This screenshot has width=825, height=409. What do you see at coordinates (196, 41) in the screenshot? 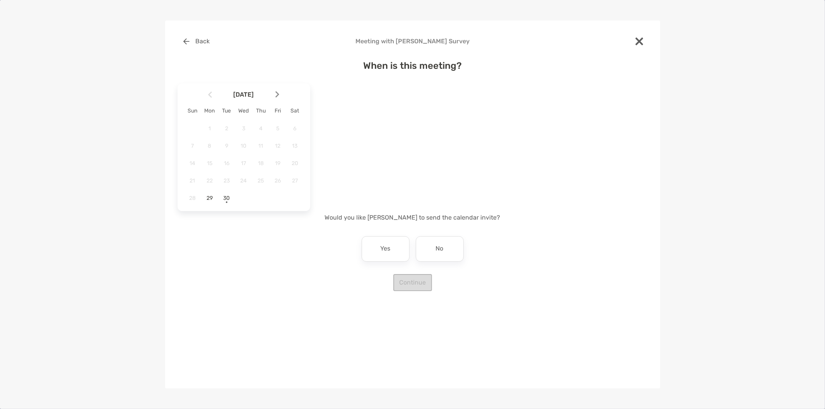
I see `button: Back` at bounding box center [196, 41].